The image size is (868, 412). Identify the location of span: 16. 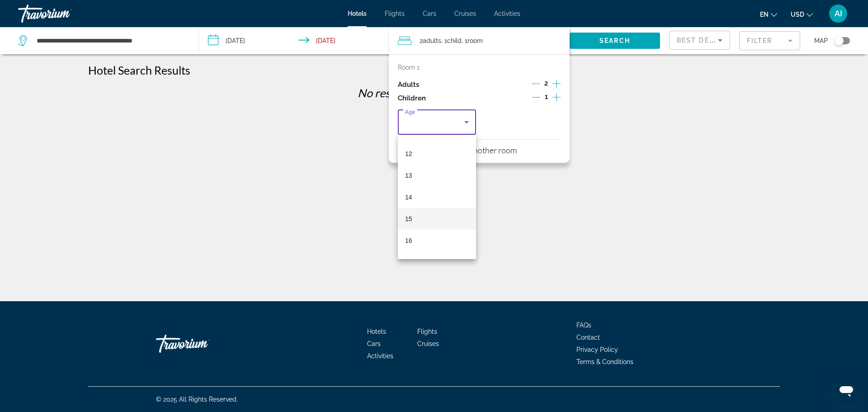
(409, 241).